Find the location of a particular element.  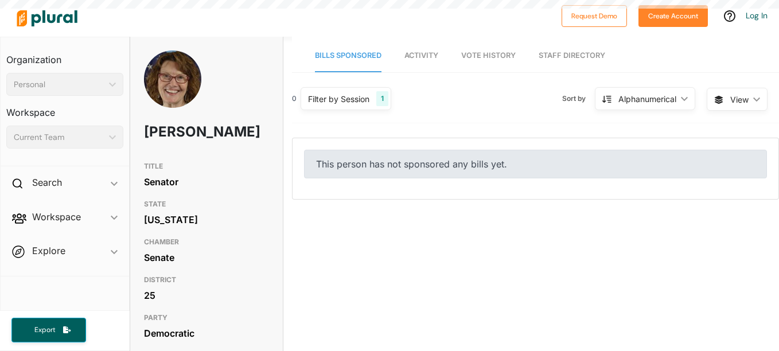

a: Vote History is located at coordinates (488, 56).